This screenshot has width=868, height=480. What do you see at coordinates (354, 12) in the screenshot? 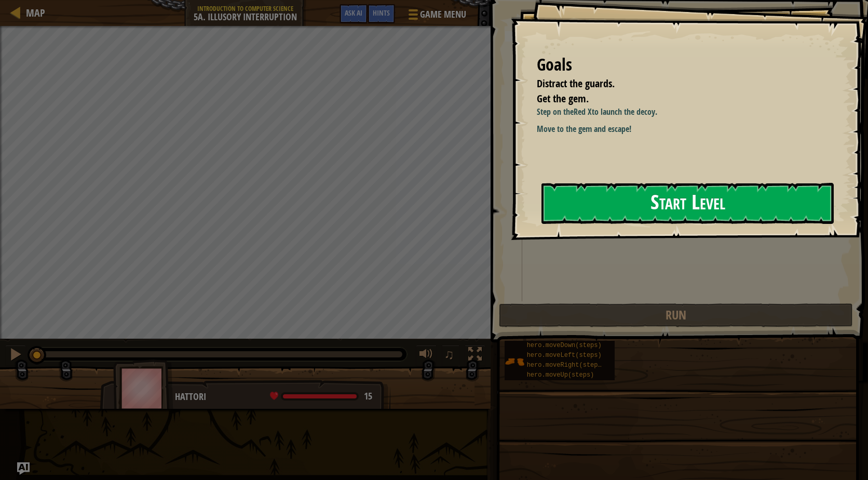
I see `span: Ask AI` at bounding box center [354, 12].